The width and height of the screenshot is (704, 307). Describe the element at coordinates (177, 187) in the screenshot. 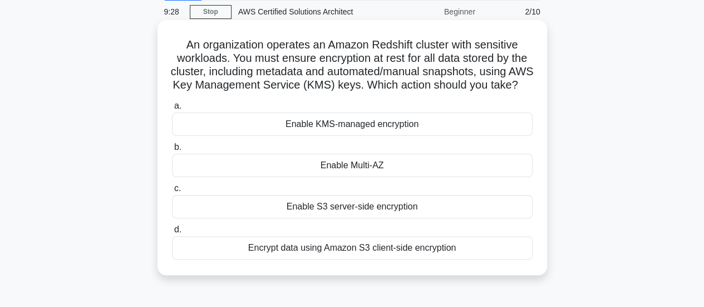

I see `span: c.` at that location.